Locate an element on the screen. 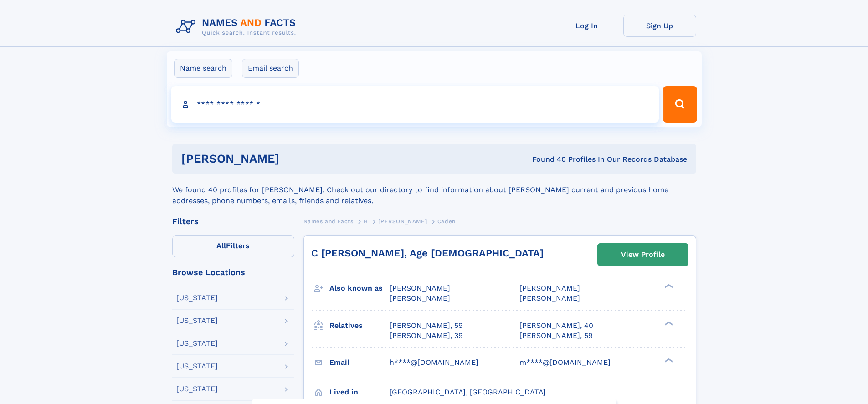  h3: Also known as is located at coordinates (360, 288).